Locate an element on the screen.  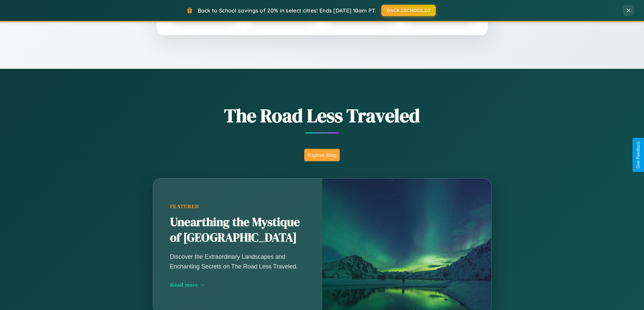
div: Give Feedback is located at coordinates (638, 155).